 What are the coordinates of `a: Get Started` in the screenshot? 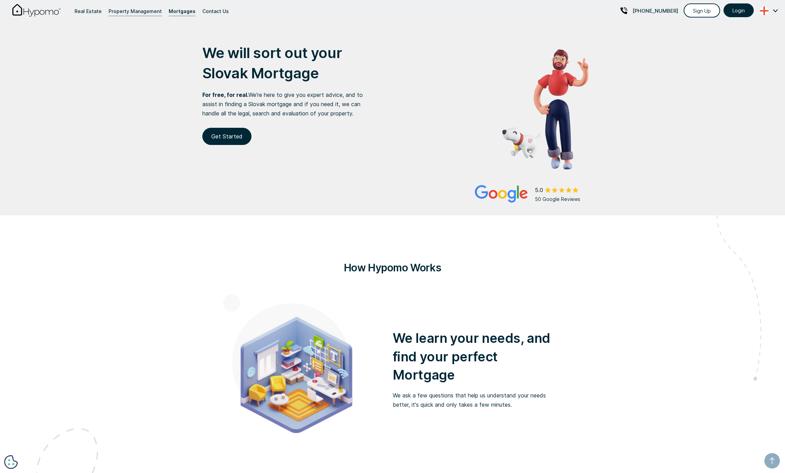 It's located at (227, 136).